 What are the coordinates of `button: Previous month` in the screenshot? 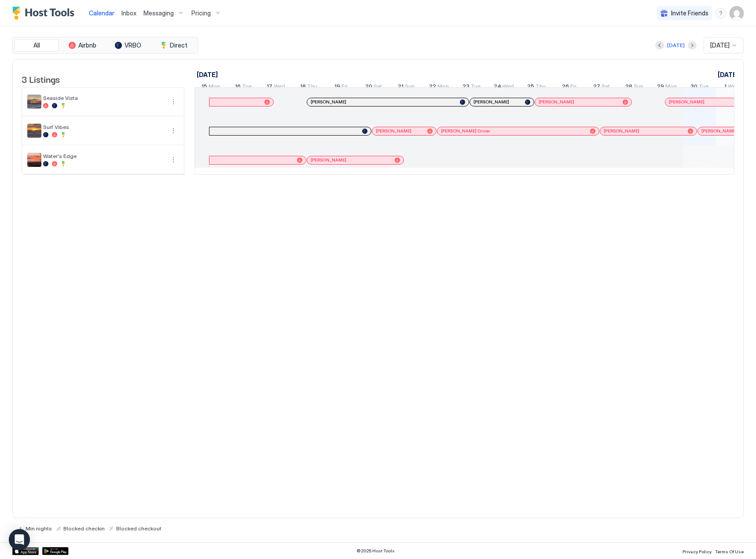 It's located at (660, 46).